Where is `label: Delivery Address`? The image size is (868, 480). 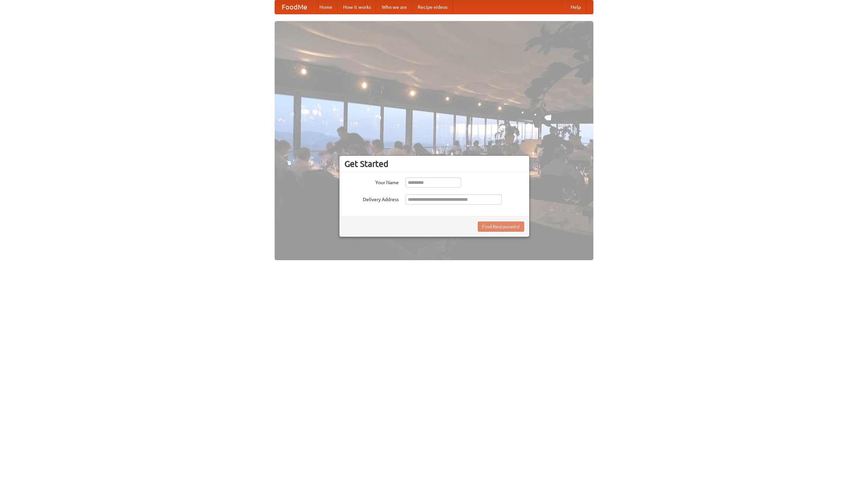 label: Delivery Address is located at coordinates (372, 199).